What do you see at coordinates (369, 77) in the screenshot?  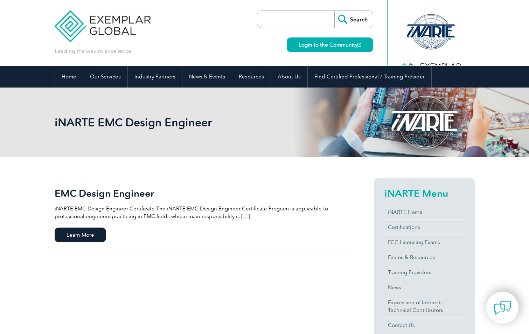 I see `a: Find Certified Professional / Training Provider` at bounding box center [369, 77].